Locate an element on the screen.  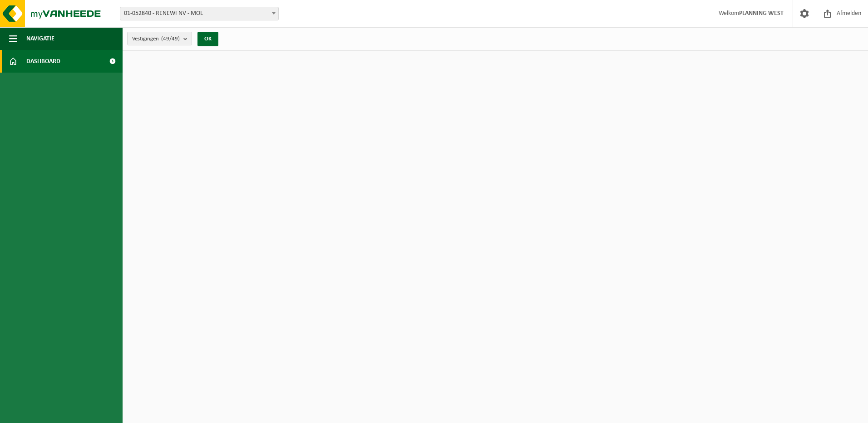
span: Dashboard is located at coordinates (43, 61).